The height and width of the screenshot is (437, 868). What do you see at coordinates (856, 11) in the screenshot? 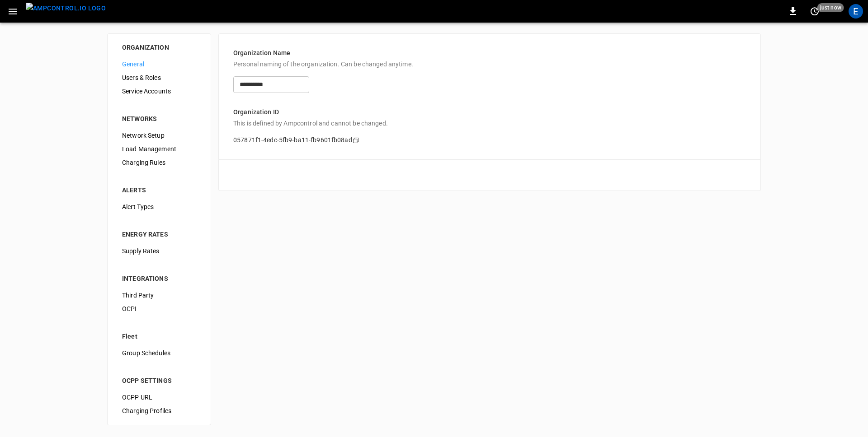
I see `div: profile-icon` at bounding box center [856, 11].